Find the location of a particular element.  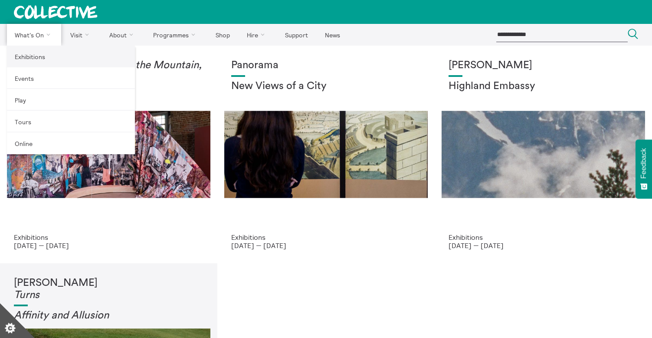

button: Feedback - Show survey is located at coordinates (644, 169).